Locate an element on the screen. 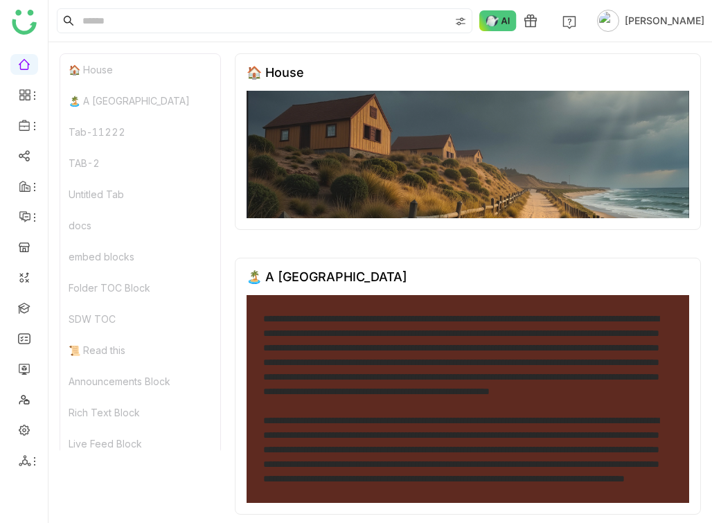  img: 68553b2292361c547d91f02a is located at coordinates (468, 154).